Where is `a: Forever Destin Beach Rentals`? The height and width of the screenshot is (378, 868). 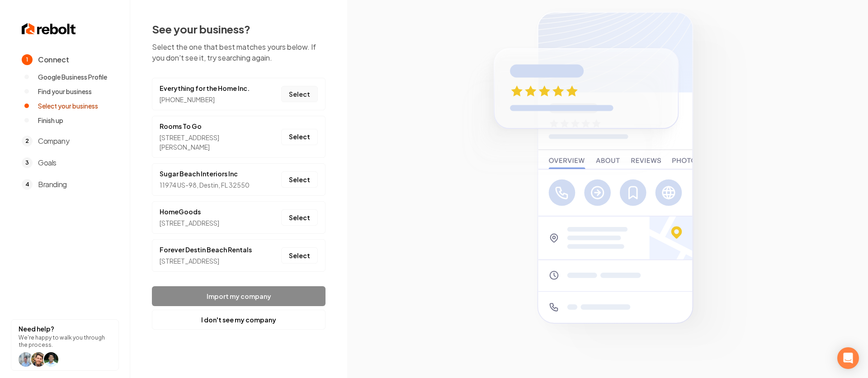
a: Forever Destin Beach Rentals is located at coordinates (206, 250).